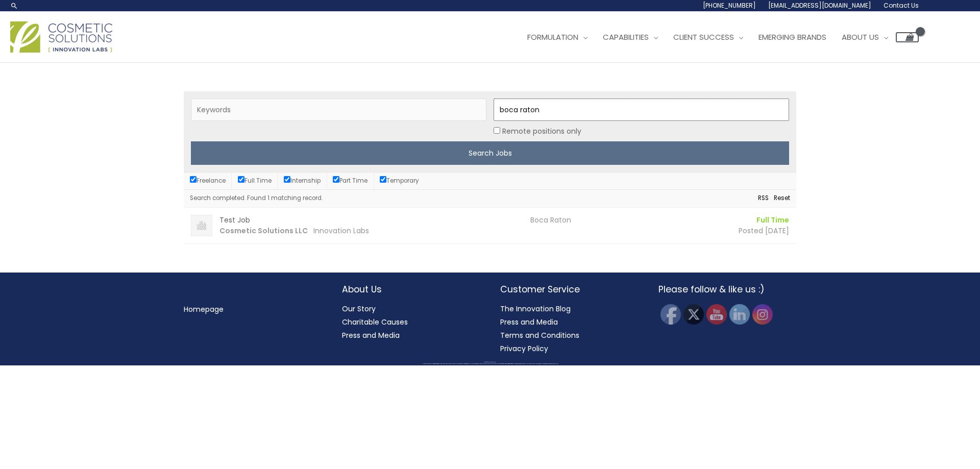 The image size is (980, 469). What do you see at coordinates (350, 180) in the screenshot?
I see `label: Part Time` at bounding box center [350, 180].